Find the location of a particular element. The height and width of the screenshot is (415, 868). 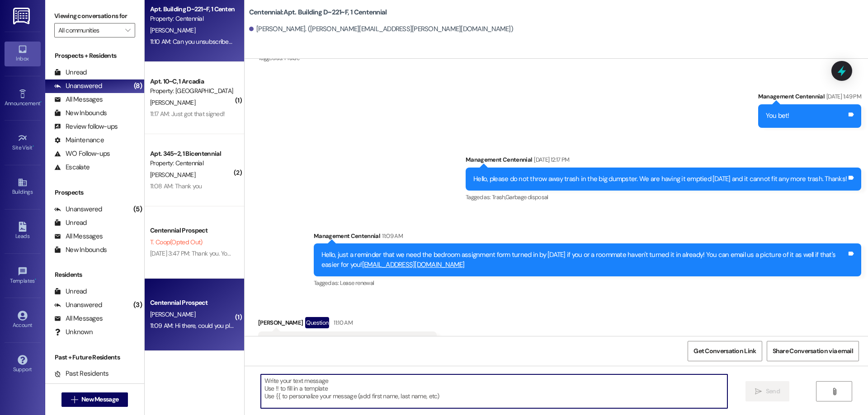

span: Share Conversation via email is located at coordinates (812, 351).